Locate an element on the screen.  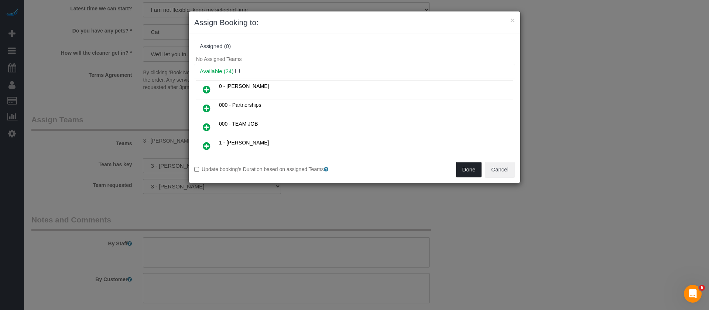
input: Update booking's Duration based on assigned Teams is located at coordinates (197, 169).